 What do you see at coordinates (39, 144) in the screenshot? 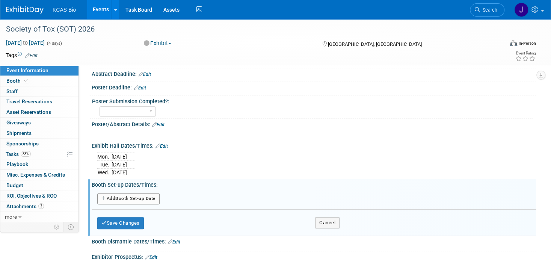
I see `a: Sponsorships` at bounding box center [39, 144].